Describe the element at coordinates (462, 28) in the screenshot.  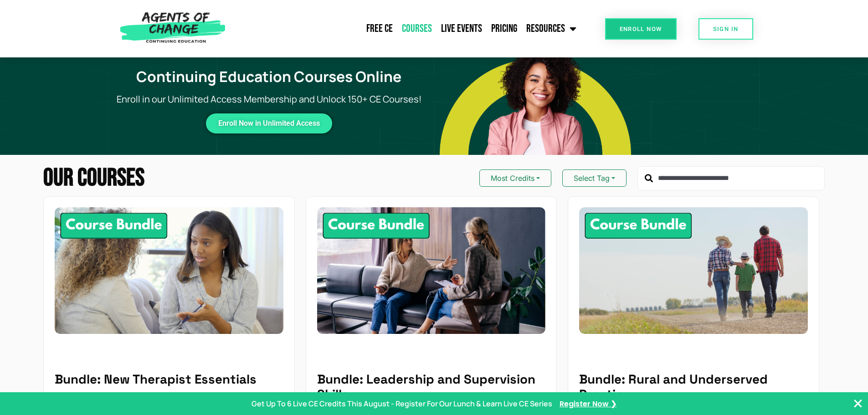
I see `a: Live Events` at that location.